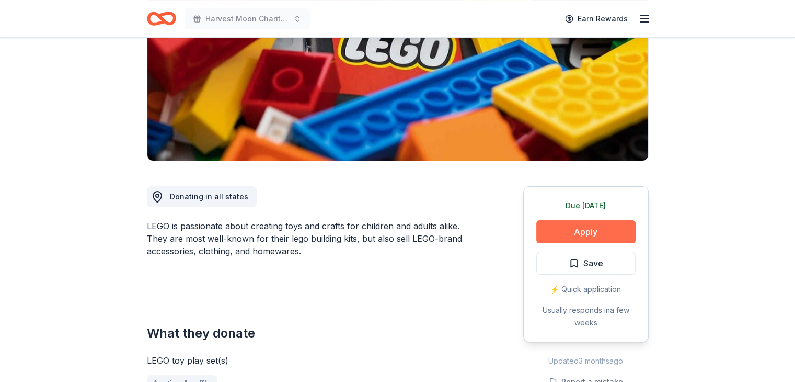  What do you see at coordinates (586, 361) in the screenshot?
I see `div: Updated 3 months ago` at bounding box center [586, 361].